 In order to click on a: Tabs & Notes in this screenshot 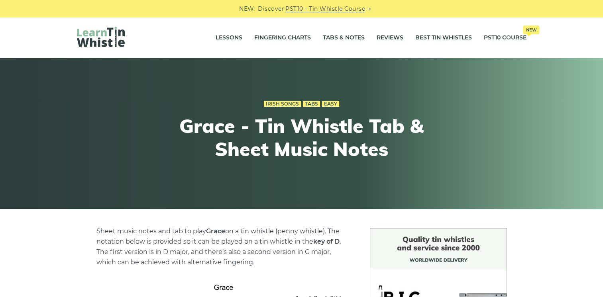, I will do `click(344, 38)`.